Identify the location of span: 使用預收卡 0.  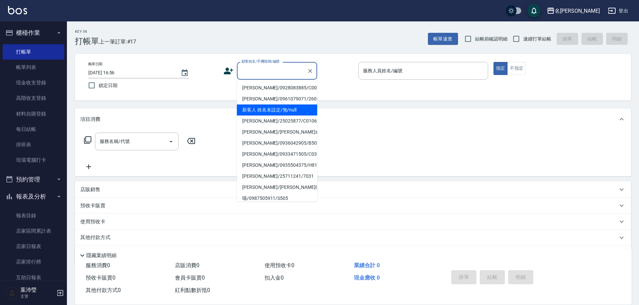
(279, 265).